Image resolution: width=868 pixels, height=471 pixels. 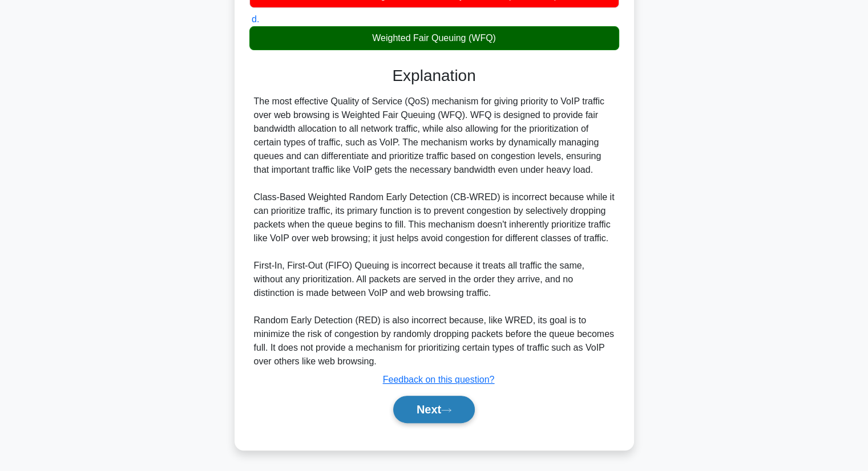 I want to click on button: Next, so click(x=434, y=409).